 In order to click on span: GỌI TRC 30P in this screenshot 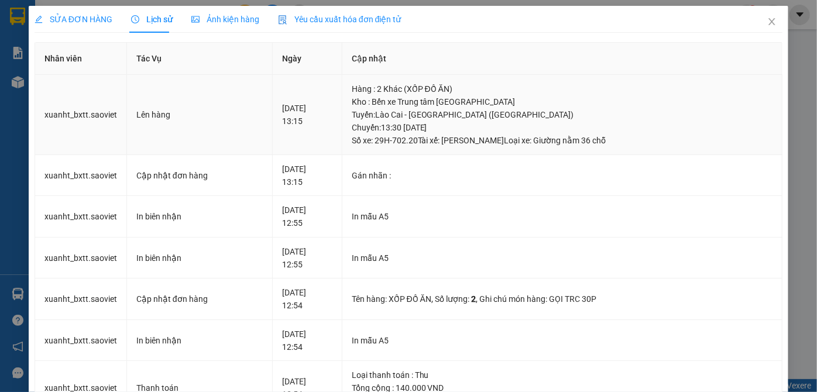, I will do `click(573, 299)`.